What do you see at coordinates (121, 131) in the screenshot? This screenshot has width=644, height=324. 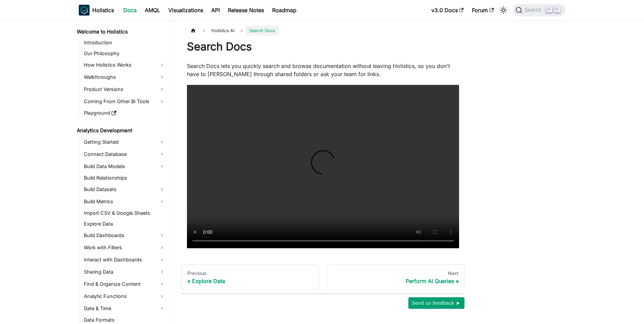 I see `a: Analytics Development` at bounding box center [121, 131].